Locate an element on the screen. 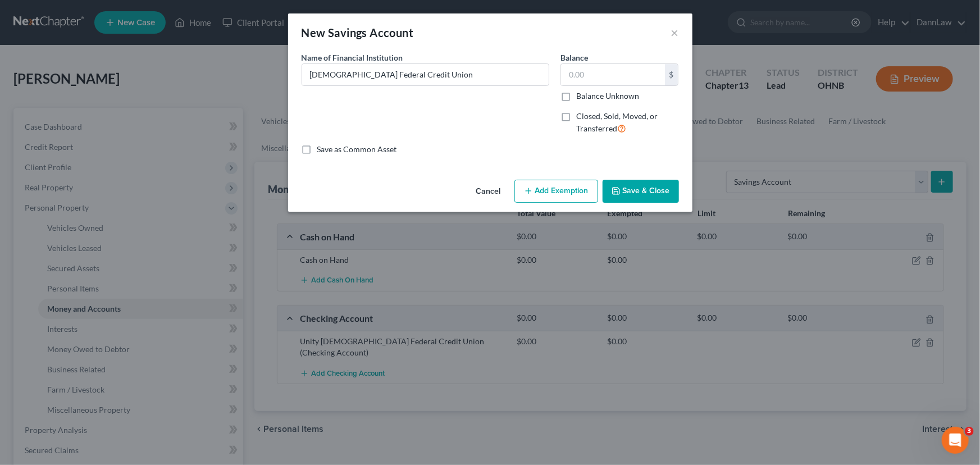 The image size is (980, 465). button: Add Exemption is located at coordinates (557, 192).